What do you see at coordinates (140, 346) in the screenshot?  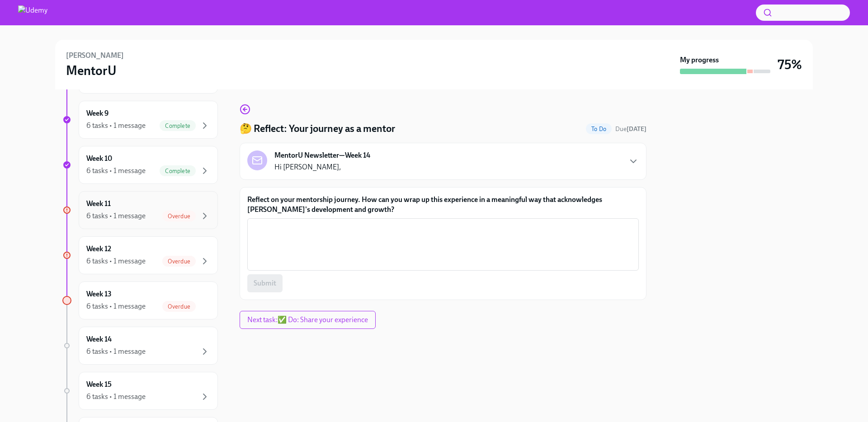 I see `a: Week 146 tasks • 1 message` at bounding box center [140, 346].